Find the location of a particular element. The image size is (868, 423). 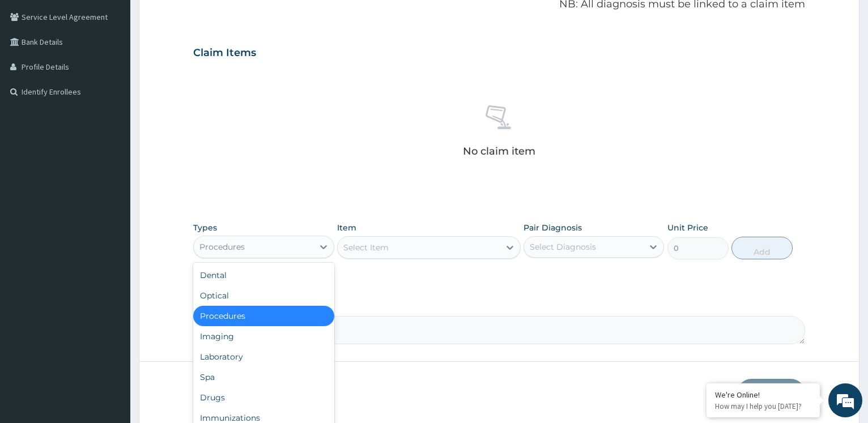

div: Dental is located at coordinates (263, 276).